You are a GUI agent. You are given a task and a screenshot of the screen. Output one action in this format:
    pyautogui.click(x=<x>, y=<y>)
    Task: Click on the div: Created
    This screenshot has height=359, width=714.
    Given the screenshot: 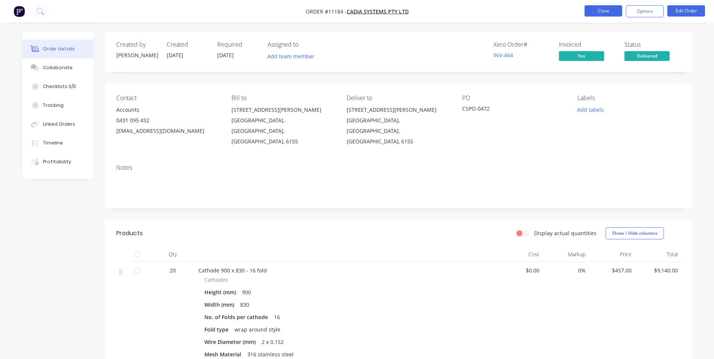 What is the action you would take?
    pyautogui.click(x=187, y=44)
    